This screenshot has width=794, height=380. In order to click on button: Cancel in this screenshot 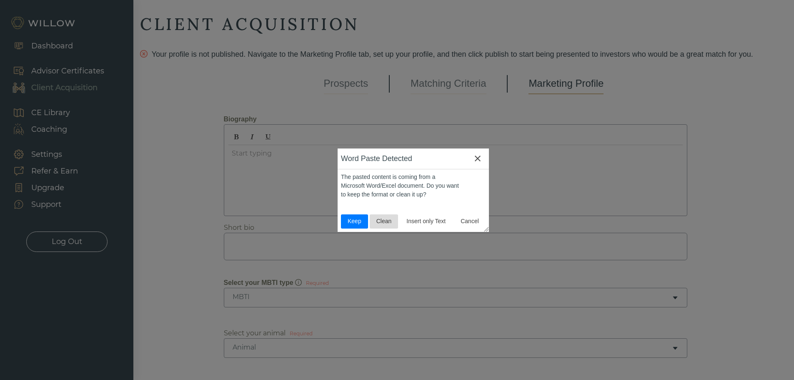, I will do `click(470, 221)`.